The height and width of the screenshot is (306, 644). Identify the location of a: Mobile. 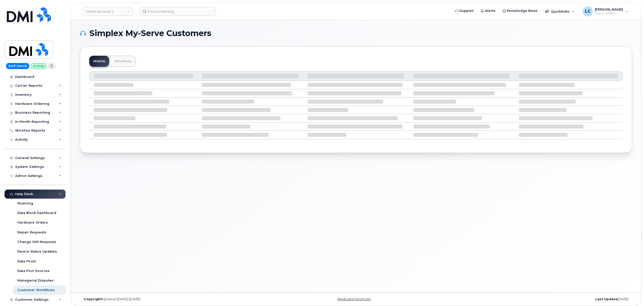
(99, 61).